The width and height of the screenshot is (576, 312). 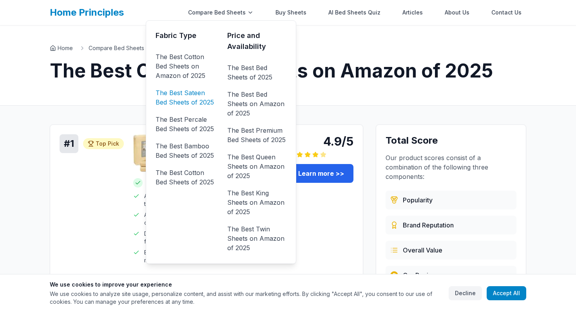 I want to click on div: Evaluated from brand history, quality standards, and market presence, so click(x=451, y=225).